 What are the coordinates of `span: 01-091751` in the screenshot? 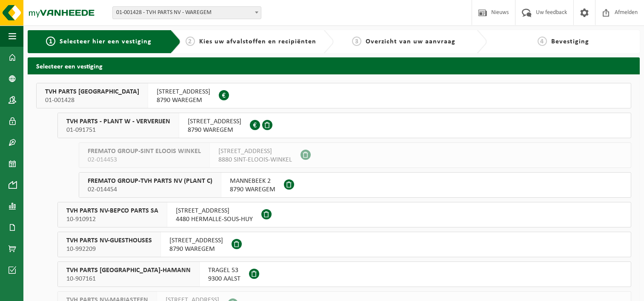 It's located at (119, 130).